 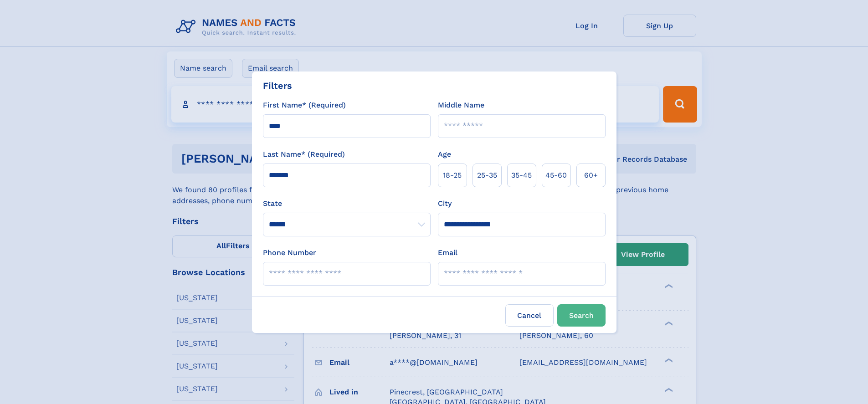 I want to click on label: Age, so click(x=445, y=154).